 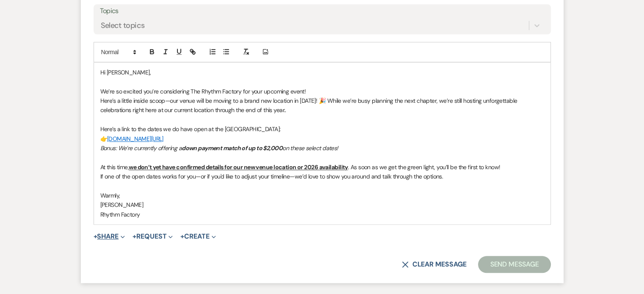 I want to click on p: If one of the open dates works for you—or if you'd like to adjust your timeline—we’d love to show..., so click(x=322, y=176).